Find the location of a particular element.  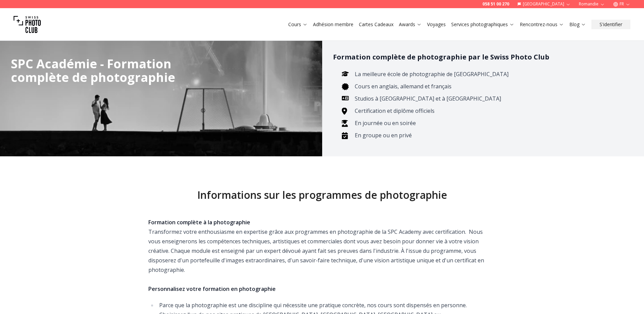

button: Awards is located at coordinates (410, 24).